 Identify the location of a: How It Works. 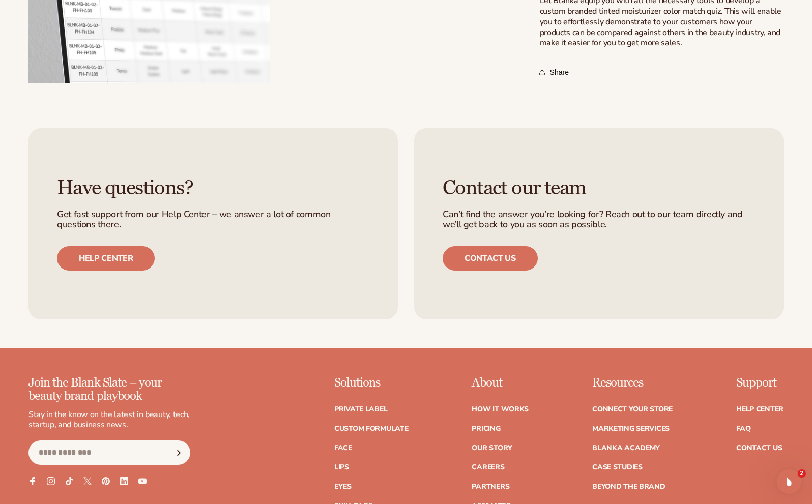
(500, 409).